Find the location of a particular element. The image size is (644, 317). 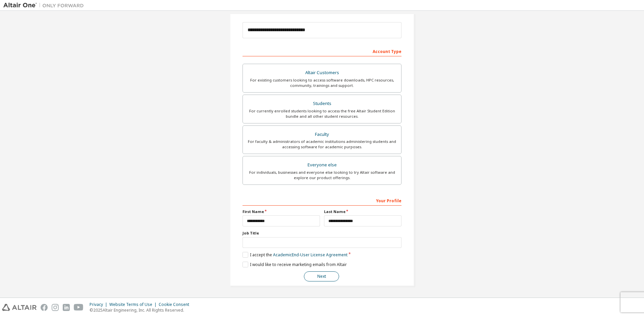

label: Job Title is located at coordinates (322, 233).